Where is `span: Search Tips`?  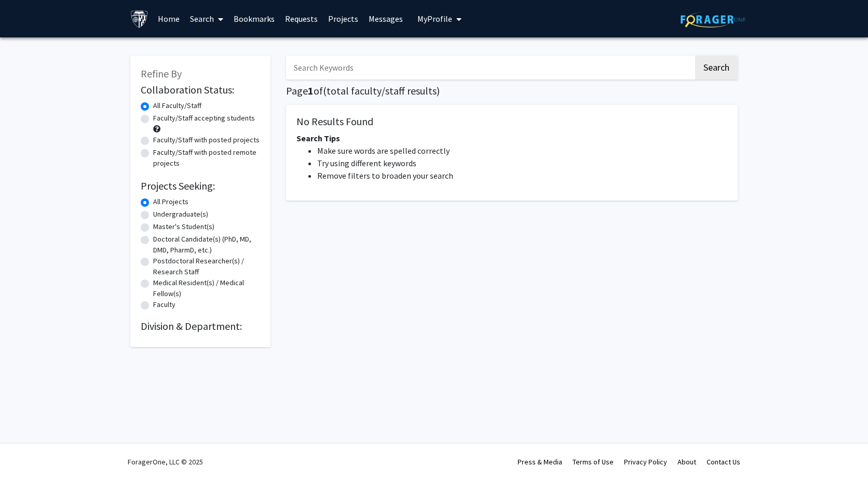 span: Search Tips is located at coordinates (318, 138).